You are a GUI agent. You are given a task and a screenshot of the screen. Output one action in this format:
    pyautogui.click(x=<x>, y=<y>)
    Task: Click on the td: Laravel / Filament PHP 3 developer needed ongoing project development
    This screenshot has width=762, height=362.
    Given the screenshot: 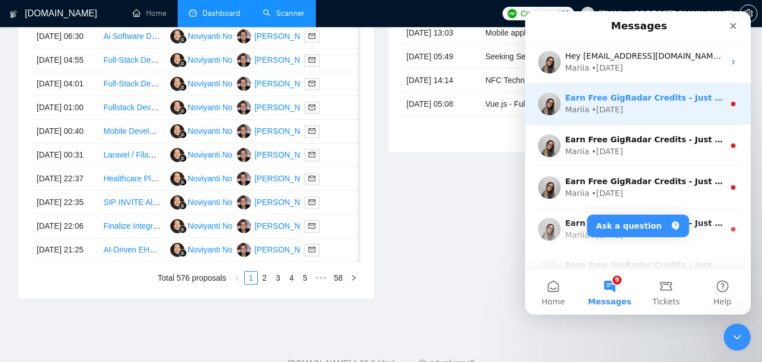 What is the action you would take?
    pyautogui.click(x=132, y=155)
    